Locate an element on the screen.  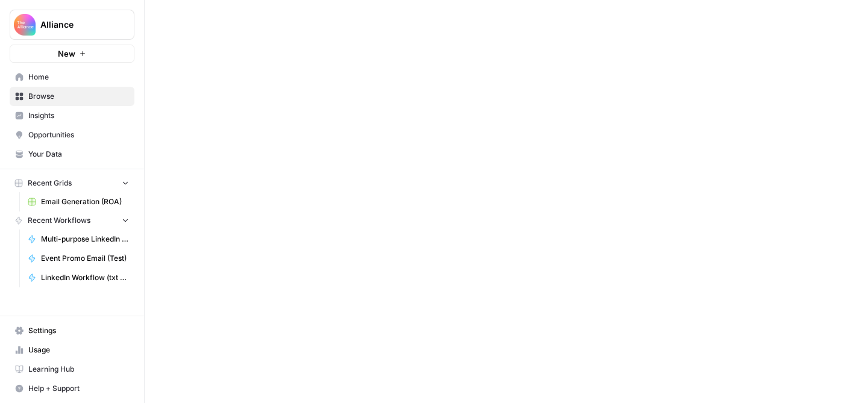
button: New is located at coordinates (72, 53).